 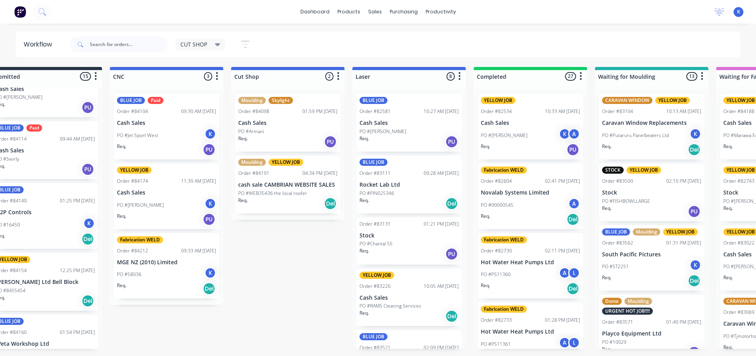 I want to click on p: PO #00000545, so click(x=497, y=205).